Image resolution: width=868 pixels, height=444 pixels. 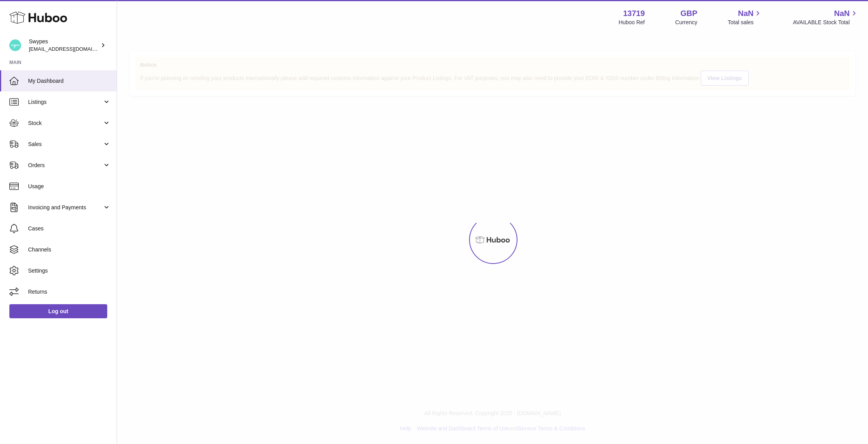 What do you see at coordinates (745, 22) in the screenshot?
I see `span: Total sales` at bounding box center [745, 22].